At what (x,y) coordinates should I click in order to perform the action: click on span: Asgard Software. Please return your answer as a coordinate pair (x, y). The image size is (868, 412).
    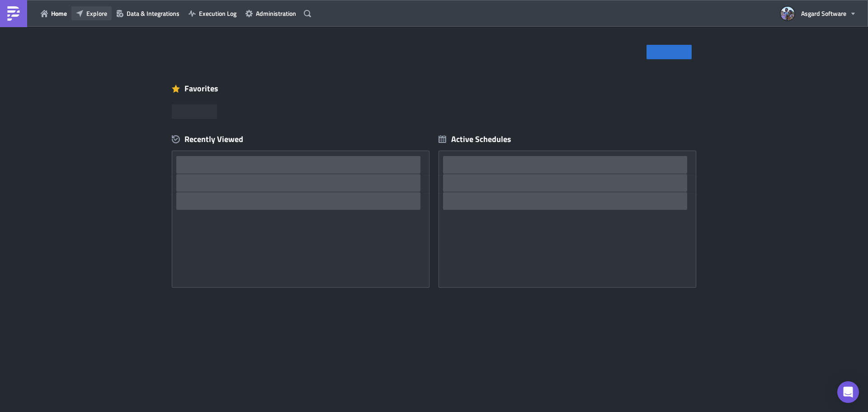
    Looking at the image, I should click on (824, 13).